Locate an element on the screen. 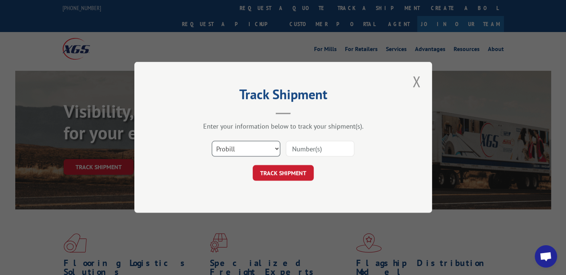 The height and width of the screenshot is (275, 566). a: Open chat is located at coordinates (546, 256).